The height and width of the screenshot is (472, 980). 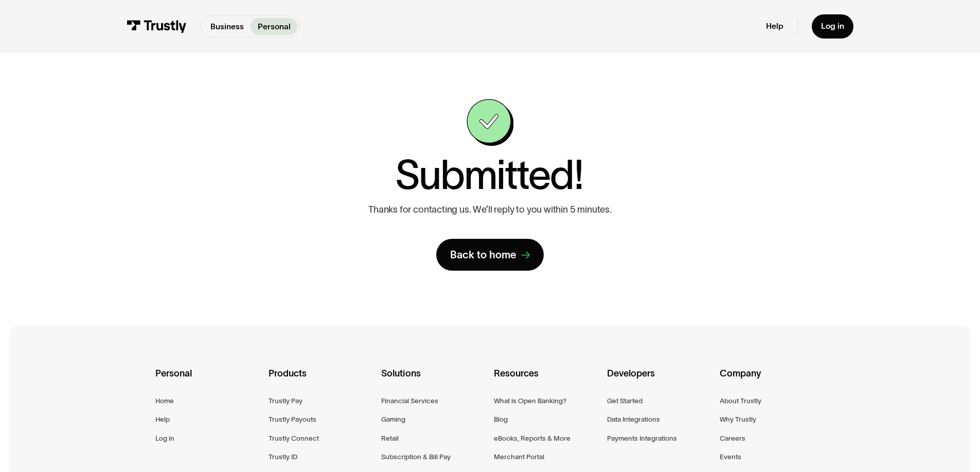 What do you see at coordinates (530, 401) in the screenshot?
I see `div: What is Open Banking?` at bounding box center [530, 401].